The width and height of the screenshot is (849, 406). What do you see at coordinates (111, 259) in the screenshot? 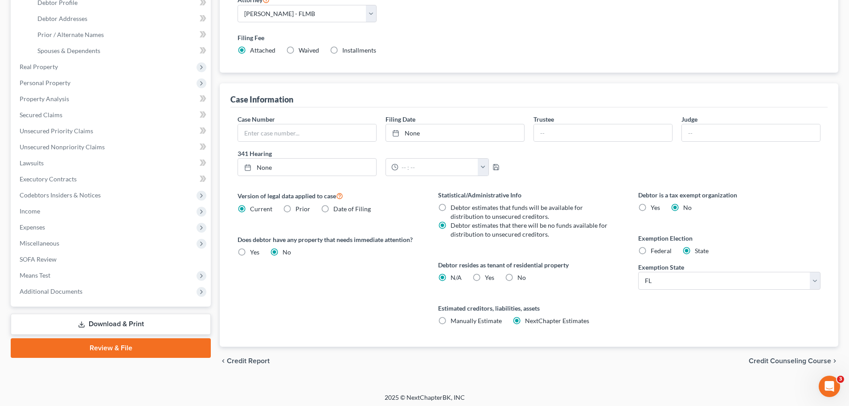
I see `a: SOFA Review` at bounding box center [111, 259].